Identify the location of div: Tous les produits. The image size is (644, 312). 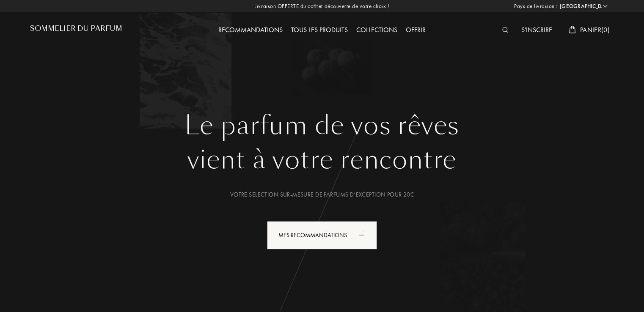
(320, 31).